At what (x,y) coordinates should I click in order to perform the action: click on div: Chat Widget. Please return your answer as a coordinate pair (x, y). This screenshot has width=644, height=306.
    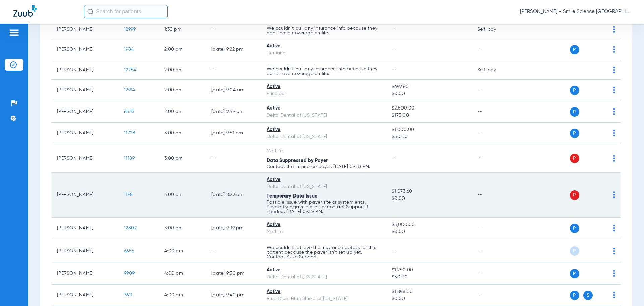
    Looking at the image, I should click on (628, 290).